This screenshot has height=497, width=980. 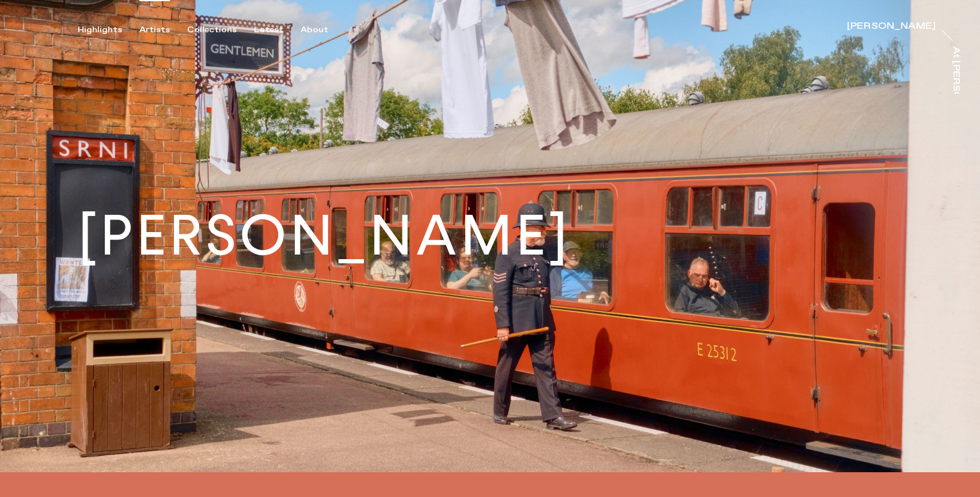 I want to click on div: Artists, so click(x=155, y=30).